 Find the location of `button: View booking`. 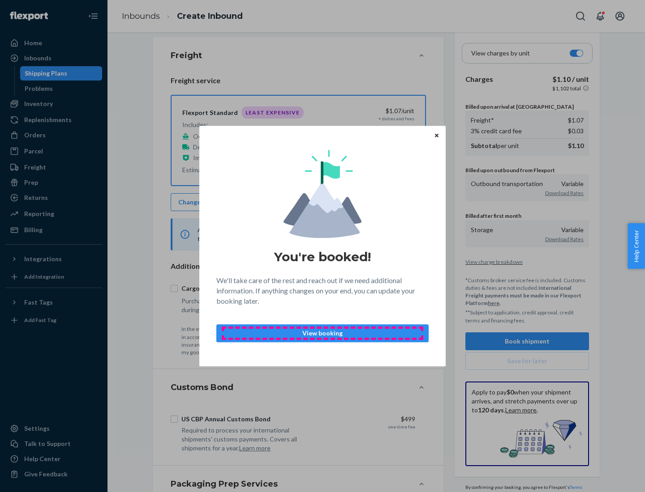

button: View booking is located at coordinates (322, 334).